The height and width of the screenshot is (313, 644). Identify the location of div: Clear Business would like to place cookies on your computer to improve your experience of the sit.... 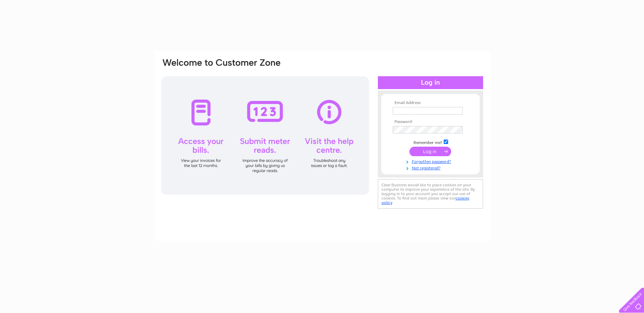
(430, 194).